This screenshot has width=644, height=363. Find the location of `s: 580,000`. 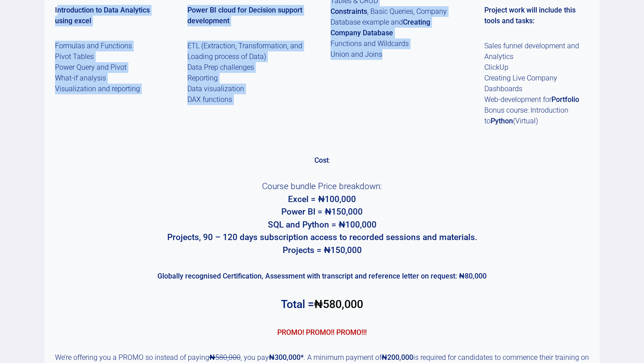

s: 580,000 is located at coordinates (225, 358).